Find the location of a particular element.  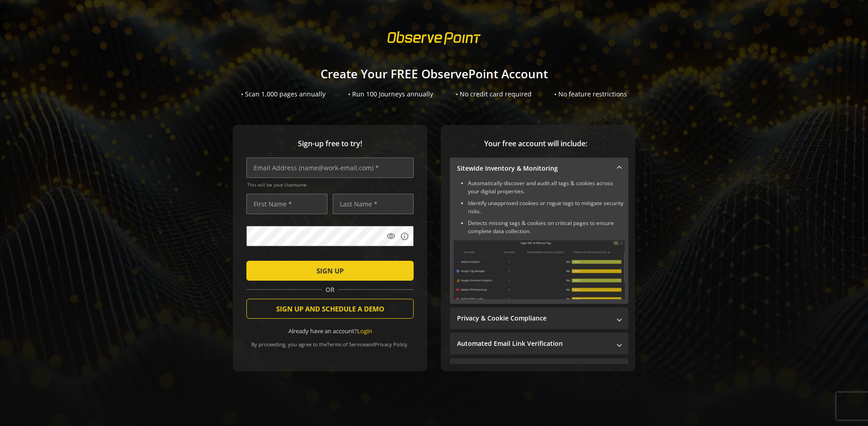

li: Identify unapproved cookies or rogue tags to mitigate security risks. is located at coordinates (546, 207).